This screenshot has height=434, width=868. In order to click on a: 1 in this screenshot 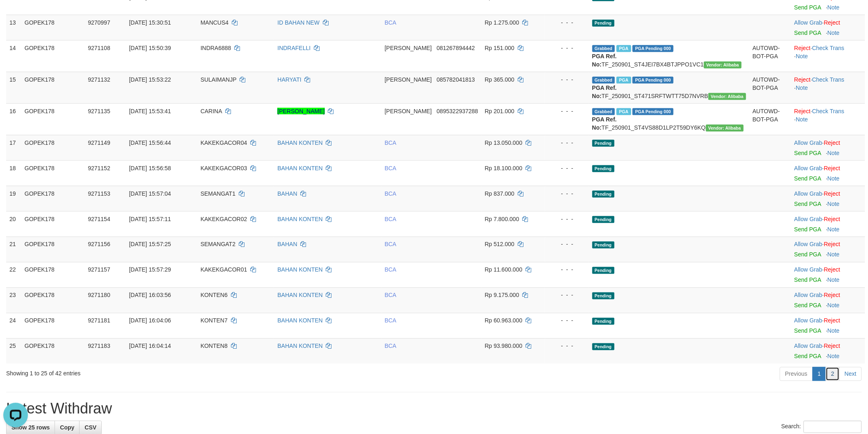, I will do `click(819, 374)`.